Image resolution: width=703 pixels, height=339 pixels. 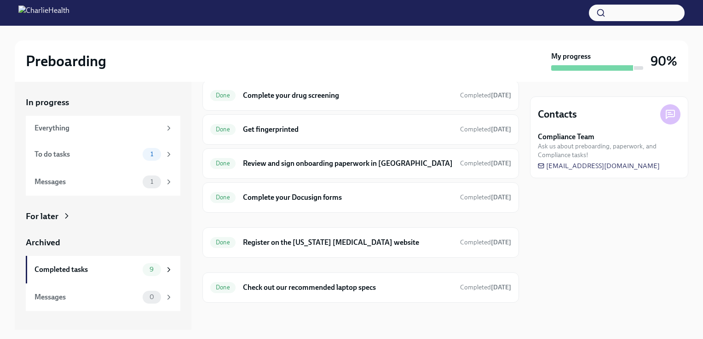 What do you see at coordinates (86, 155) in the screenshot?
I see `div: To do tasks` at bounding box center [86, 155].